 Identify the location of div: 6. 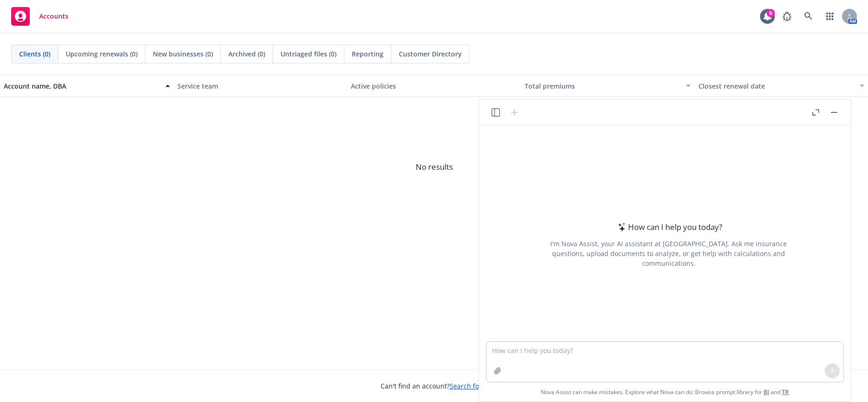
(771, 13).